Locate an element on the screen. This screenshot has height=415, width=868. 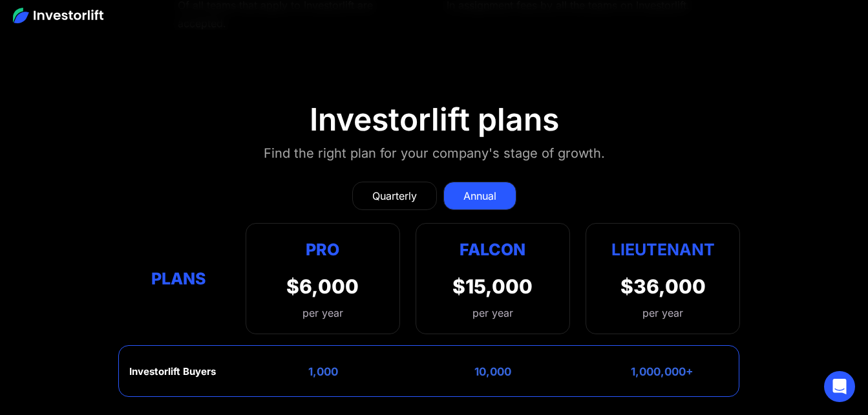
div: Investorlift Buyers is located at coordinates (172, 372).